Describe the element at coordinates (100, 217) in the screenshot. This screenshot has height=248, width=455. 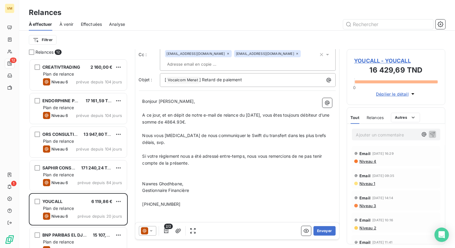
I see `span: prévue depuis 20 jours` at that location.